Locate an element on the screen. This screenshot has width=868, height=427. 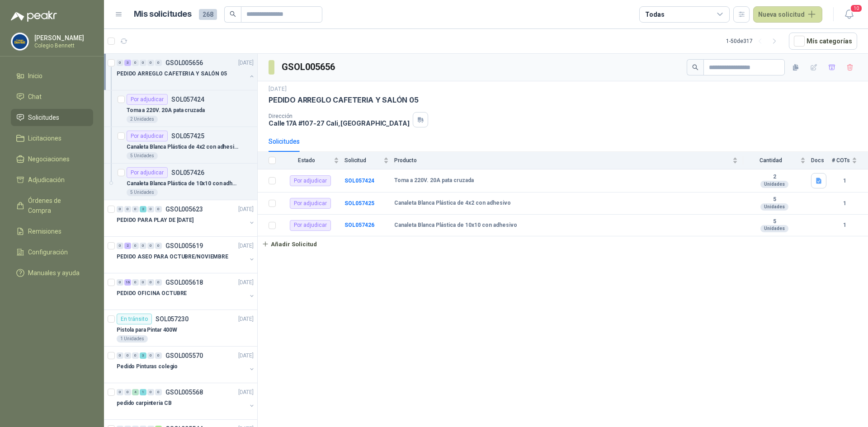
p: Pistola para Pintar 400W is located at coordinates (147, 330).